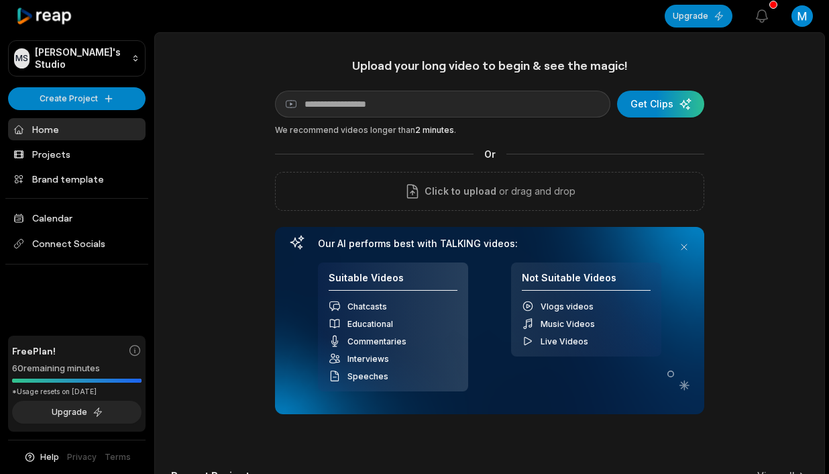 The width and height of the screenshot is (829, 474). Describe the element at coordinates (76, 99) in the screenshot. I see `button: Create Project` at that location.